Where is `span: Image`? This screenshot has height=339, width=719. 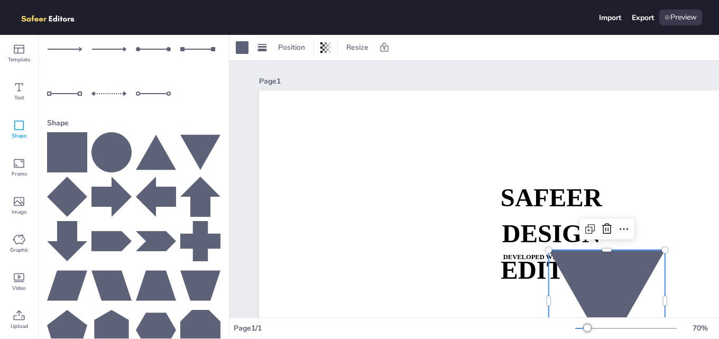
span: Image is located at coordinates (19, 212).